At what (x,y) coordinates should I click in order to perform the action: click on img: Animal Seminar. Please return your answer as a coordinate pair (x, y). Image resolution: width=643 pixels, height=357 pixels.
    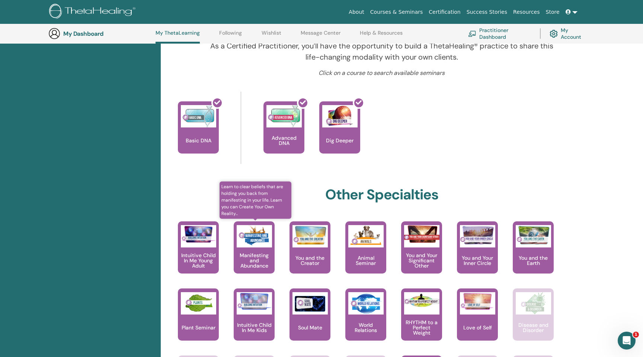
    Looking at the image, I should click on (366, 236).